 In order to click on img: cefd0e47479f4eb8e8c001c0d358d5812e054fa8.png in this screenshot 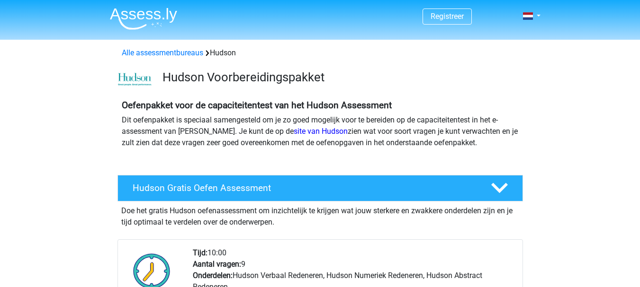, I will do `click(134, 80)`.